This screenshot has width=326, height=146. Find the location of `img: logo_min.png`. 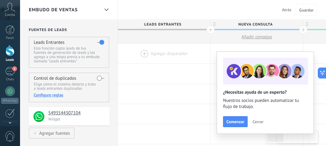

img: logo_min.png is located at coordinates (39, 117).